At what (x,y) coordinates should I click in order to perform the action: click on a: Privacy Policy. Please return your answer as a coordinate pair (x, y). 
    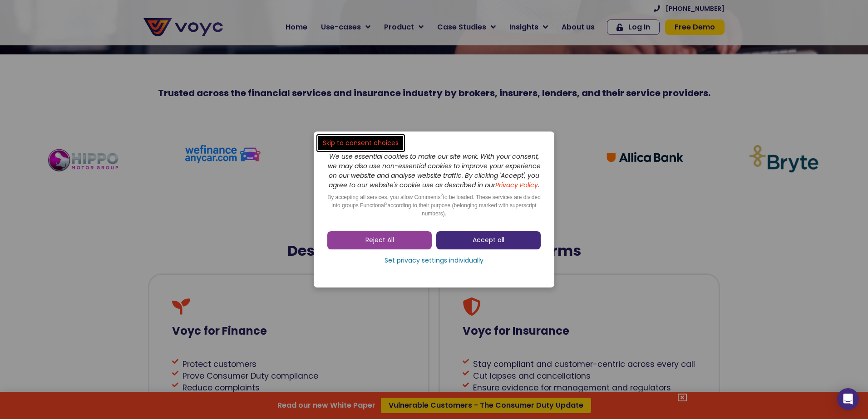
    Looking at the image, I should click on (516, 185).